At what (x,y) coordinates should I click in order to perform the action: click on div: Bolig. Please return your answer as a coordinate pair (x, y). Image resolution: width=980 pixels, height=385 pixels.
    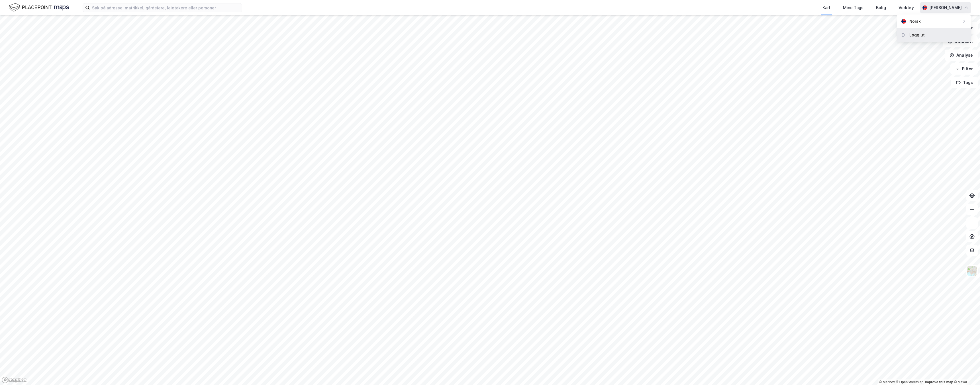
    Looking at the image, I should click on (881, 8).